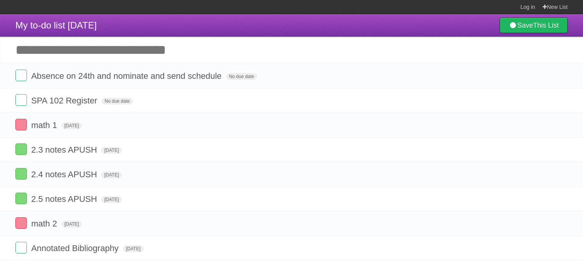 The image size is (583, 263). What do you see at coordinates (65, 100) in the screenshot?
I see `span: SPA 102 Register` at bounding box center [65, 100].